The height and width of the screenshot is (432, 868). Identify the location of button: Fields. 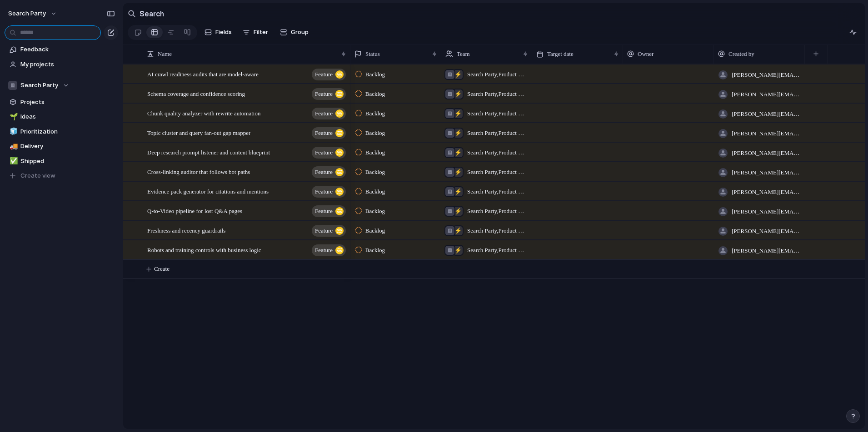
(218, 32).